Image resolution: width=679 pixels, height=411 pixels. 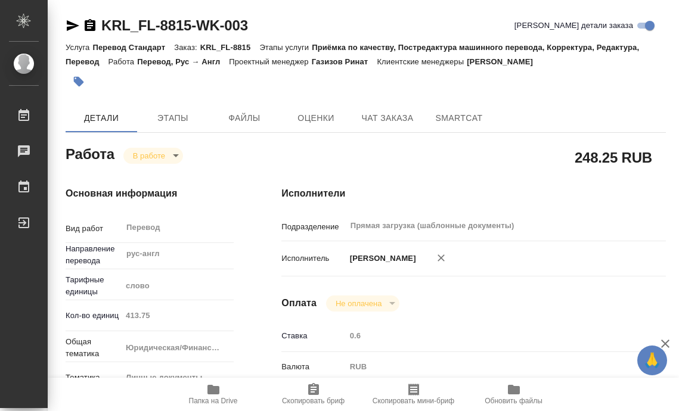 I want to click on button: В работе, so click(x=149, y=155).